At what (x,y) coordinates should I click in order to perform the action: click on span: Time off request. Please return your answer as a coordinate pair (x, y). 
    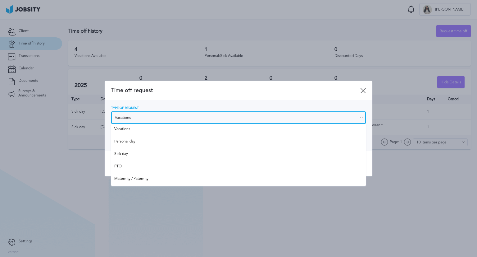
    Looking at the image, I should click on (236, 90).